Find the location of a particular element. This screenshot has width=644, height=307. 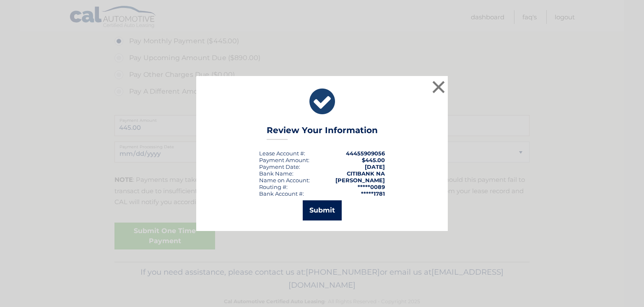

strong: 44455909056 is located at coordinates (365, 153).